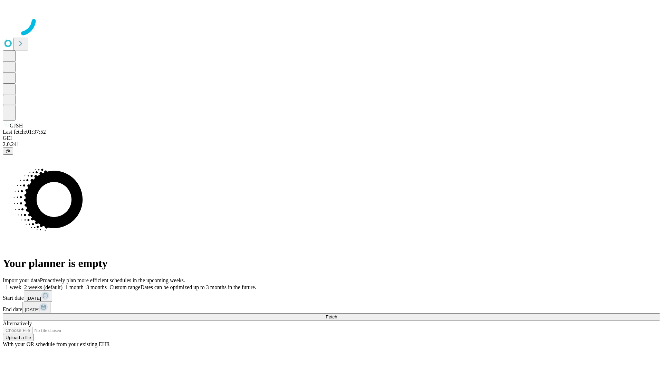  What do you see at coordinates (17, 323) in the screenshot?
I see `span: Alternatively` at bounding box center [17, 323].